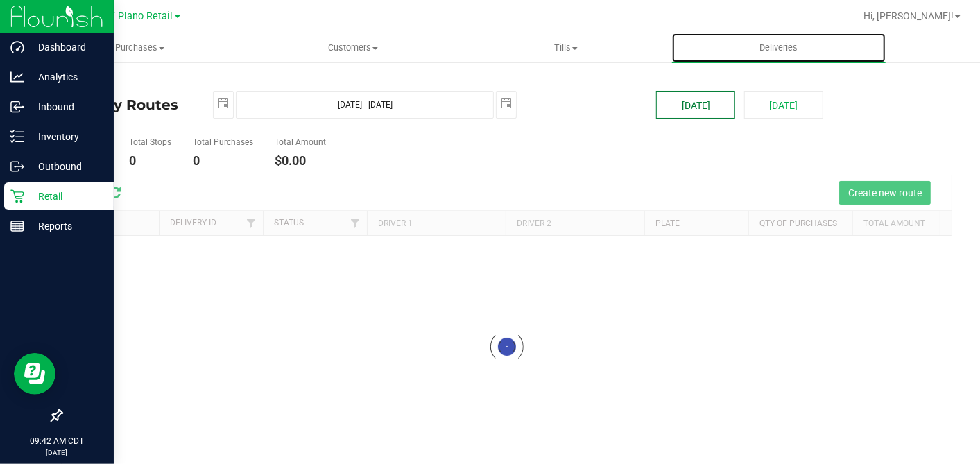 The width and height of the screenshot is (980, 464). What do you see at coordinates (301, 142) in the screenshot?
I see `h5: Total Amount` at bounding box center [301, 142].